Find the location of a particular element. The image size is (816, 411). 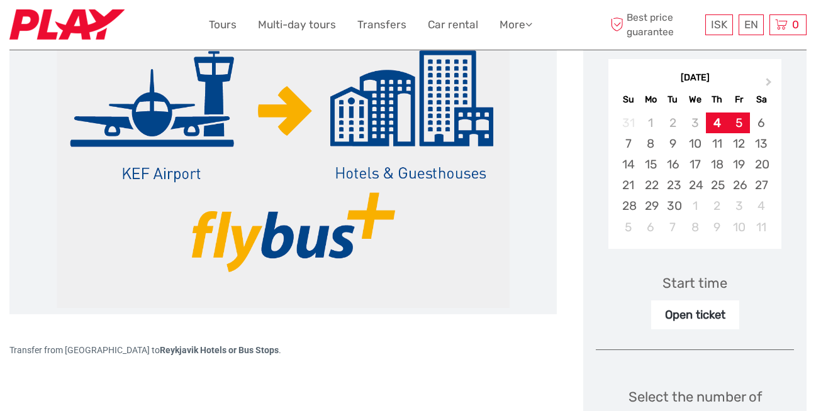

img: Fly Play is located at coordinates (67, 25).